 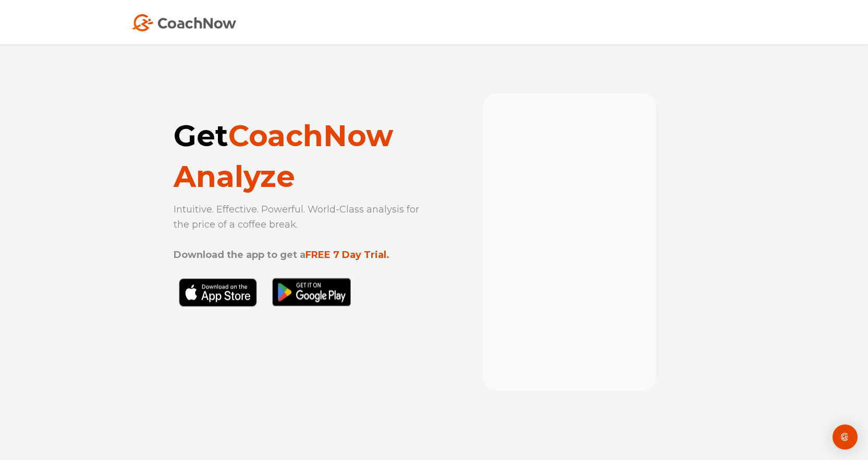 What do you see at coordinates (845, 437) in the screenshot?
I see `div: Open Intercom Messenger` at bounding box center [845, 437].